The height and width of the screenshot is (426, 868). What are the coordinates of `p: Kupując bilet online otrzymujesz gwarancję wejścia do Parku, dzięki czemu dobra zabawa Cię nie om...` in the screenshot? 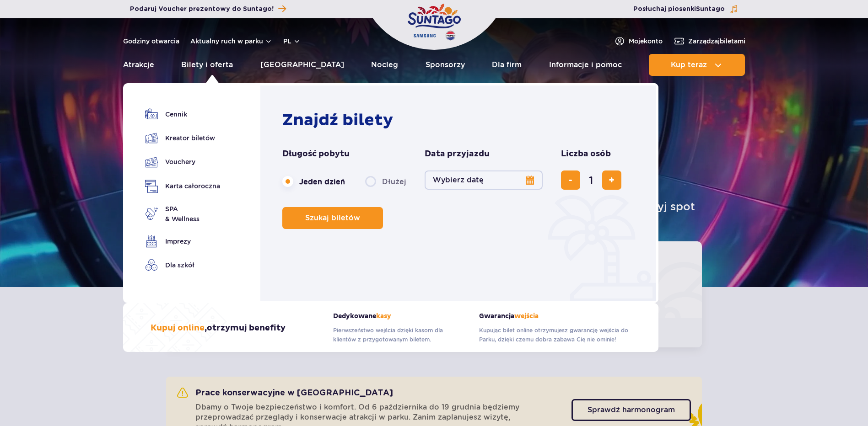 It's located at (555, 335).